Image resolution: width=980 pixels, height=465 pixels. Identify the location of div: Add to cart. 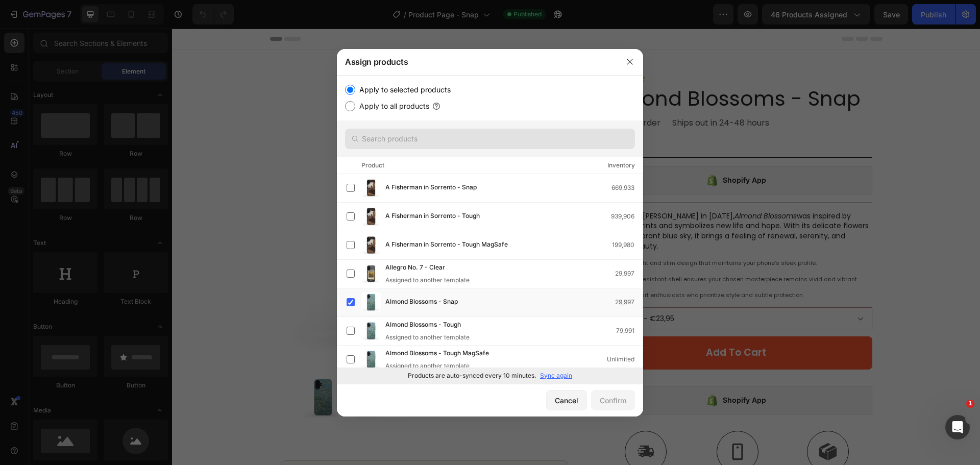
(564, 324).